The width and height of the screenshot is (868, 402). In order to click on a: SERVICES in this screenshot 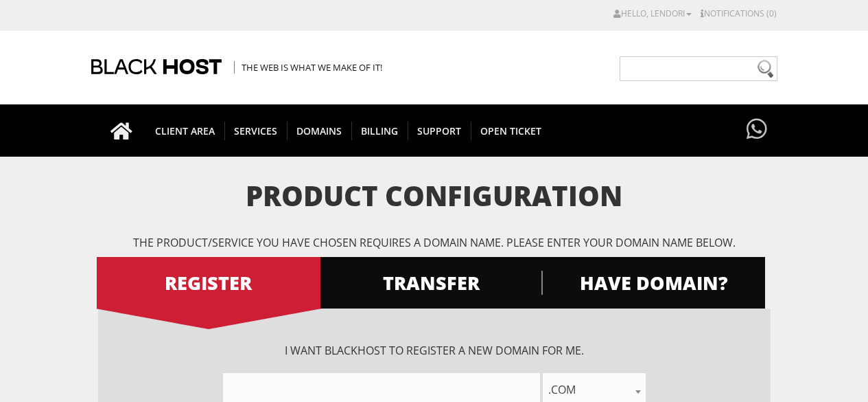, I will do `click(256, 130)`.